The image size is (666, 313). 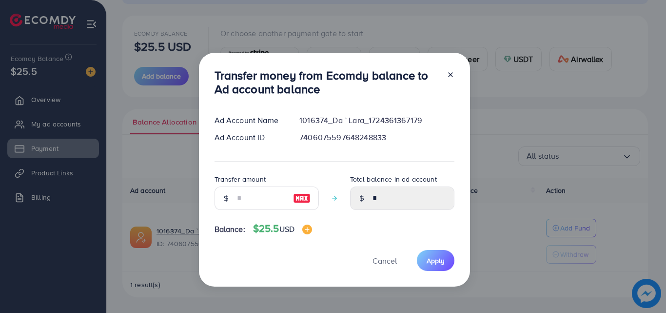 I want to click on h4: $25.5, so click(x=283, y=228).